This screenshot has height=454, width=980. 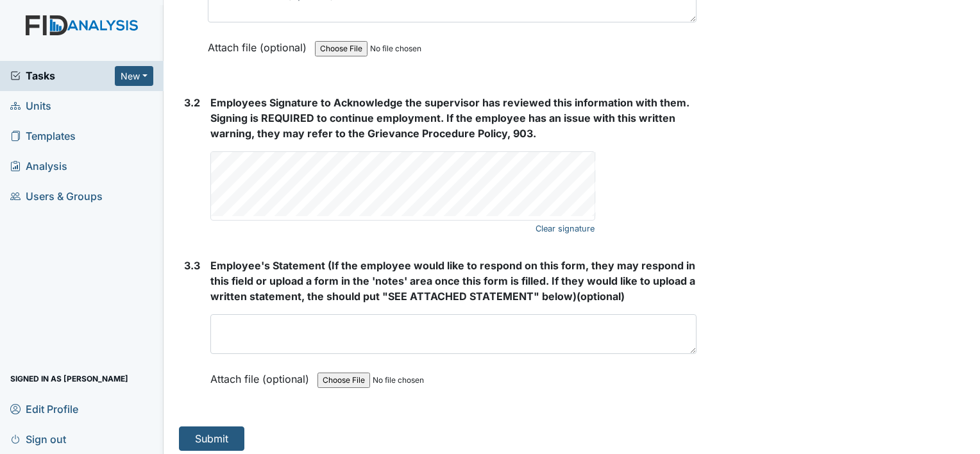 I want to click on label: 3.3, so click(x=192, y=265).